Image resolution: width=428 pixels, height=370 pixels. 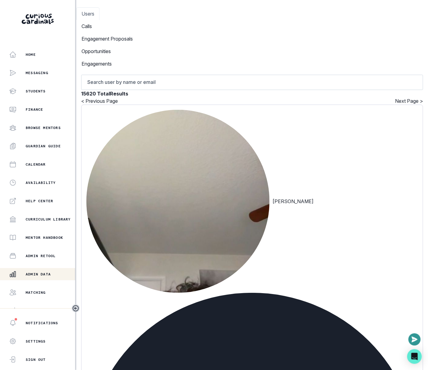 What do you see at coordinates (99, 101) in the screenshot?
I see `button: < Previous Page` at bounding box center [99, 101].